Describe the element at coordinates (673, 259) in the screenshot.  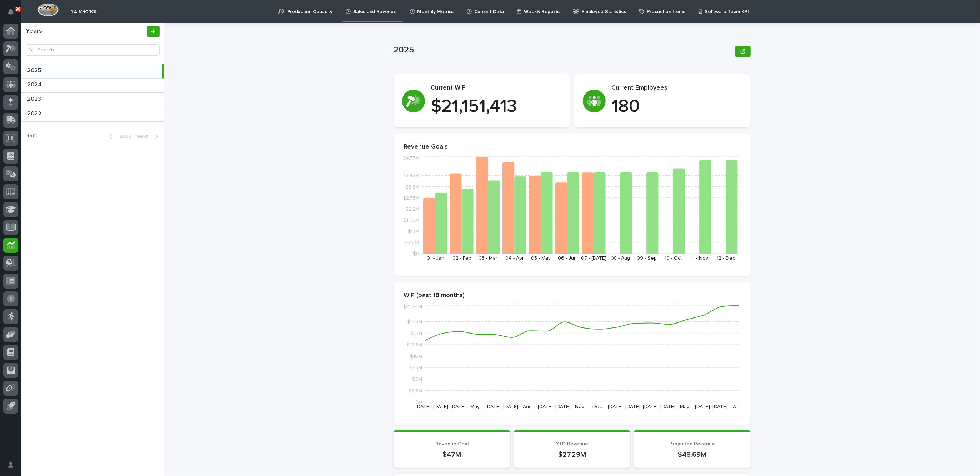
I see `text: 10 - Oct` at that location.